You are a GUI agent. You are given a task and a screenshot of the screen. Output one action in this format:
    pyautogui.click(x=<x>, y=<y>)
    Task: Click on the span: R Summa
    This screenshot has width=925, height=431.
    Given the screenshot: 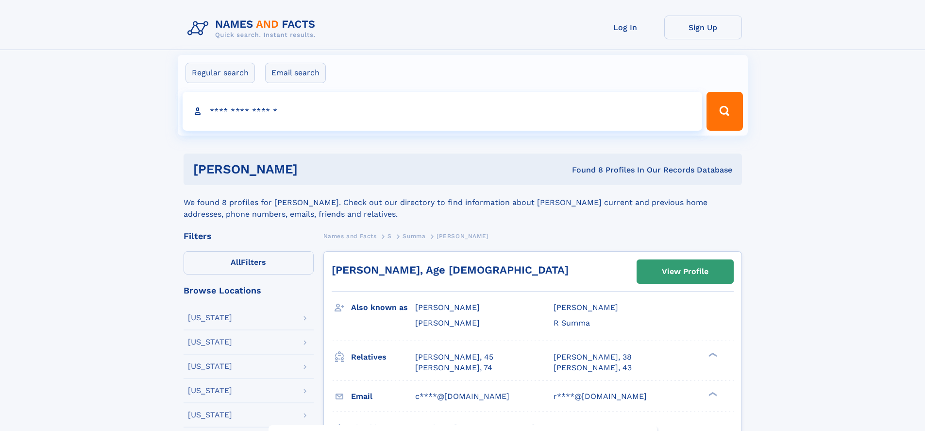 What is the action you would take?
    pyautogui.click(x=572, y=322)
    